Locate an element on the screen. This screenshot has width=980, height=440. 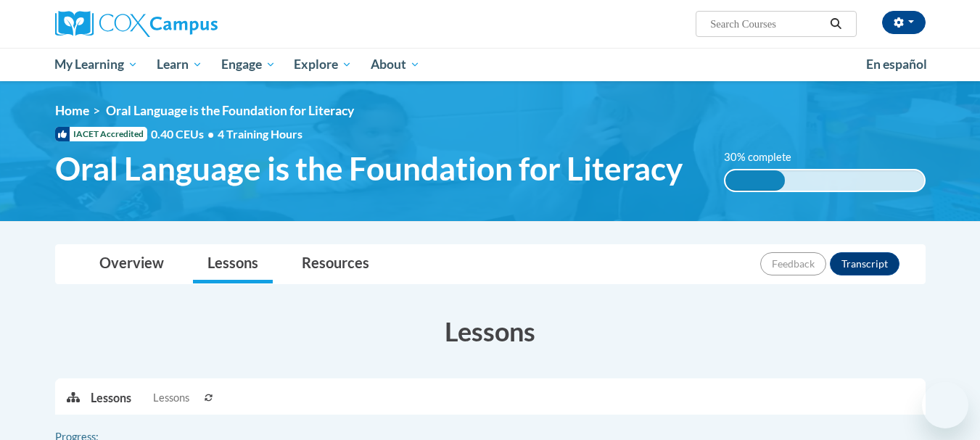
h3: Lessons is located at coordinates (490, 332).